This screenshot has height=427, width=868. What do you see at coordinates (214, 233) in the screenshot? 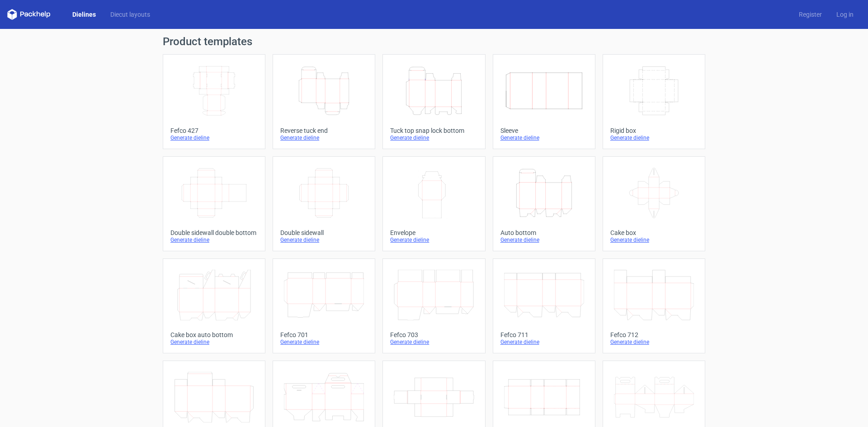
I see `div: Double sidewall double bottom` at bounding box center [214, 233].